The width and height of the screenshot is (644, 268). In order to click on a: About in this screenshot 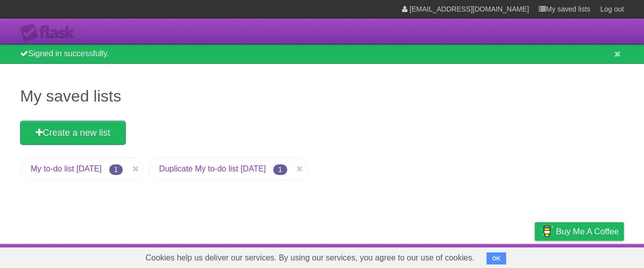, I will do `click(412, 256)`.